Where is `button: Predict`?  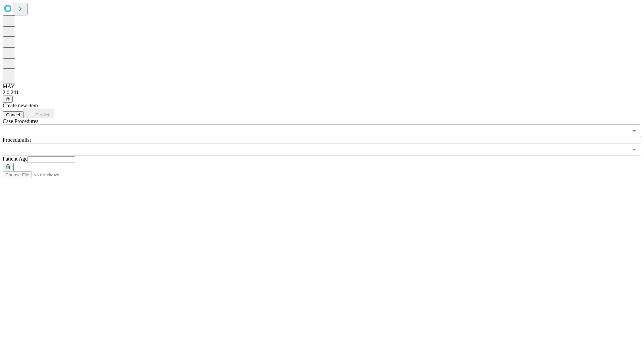 button: Predict is located at coordinates (39, 113).